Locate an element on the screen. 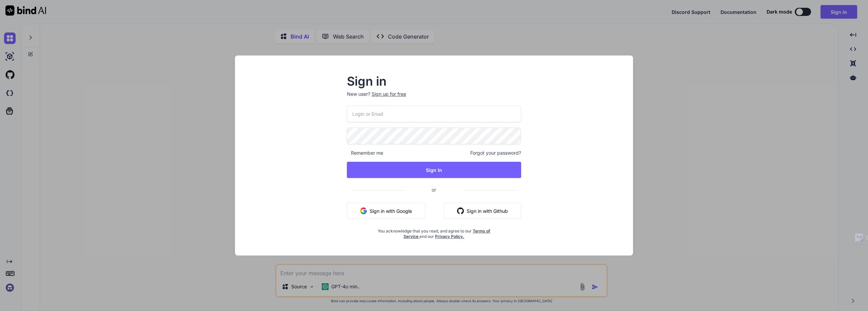  div: Sign up for free is located at coordinates (389, 94).